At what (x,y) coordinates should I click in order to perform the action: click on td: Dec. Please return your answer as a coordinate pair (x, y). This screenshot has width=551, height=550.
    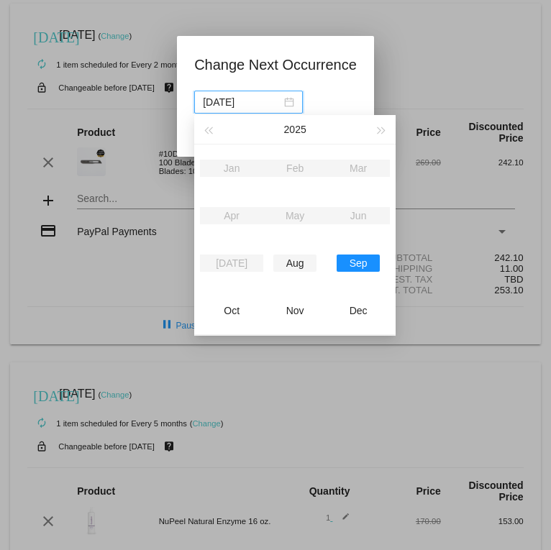
    Looking at the image, I should click on (358, 310).